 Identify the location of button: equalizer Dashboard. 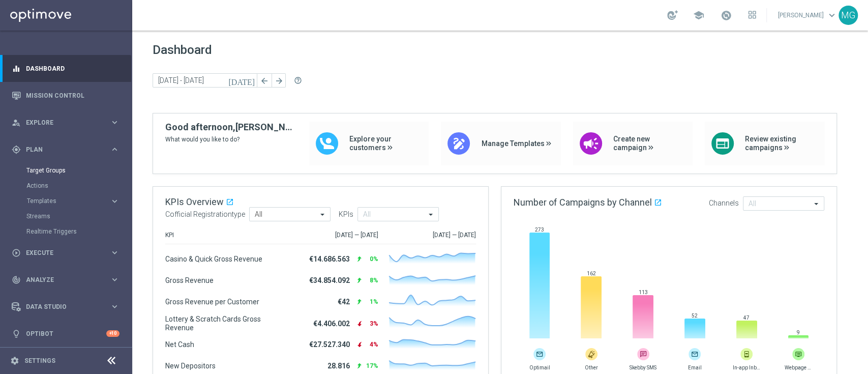
(65, 68).